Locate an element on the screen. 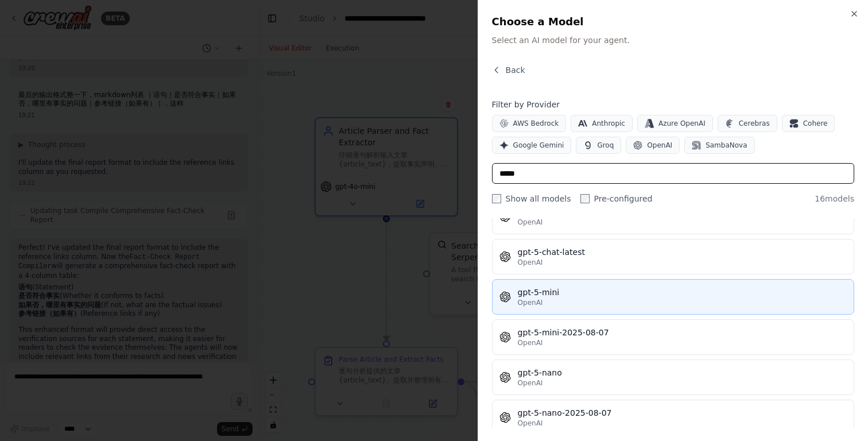 This screenshot has height=441, width=868. span: Cohere is located at coordinates (815, 123).